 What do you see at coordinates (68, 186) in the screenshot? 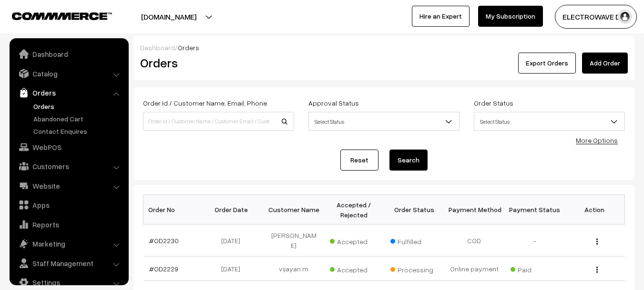
I see `a: Website` at bounding box center [68, 186].